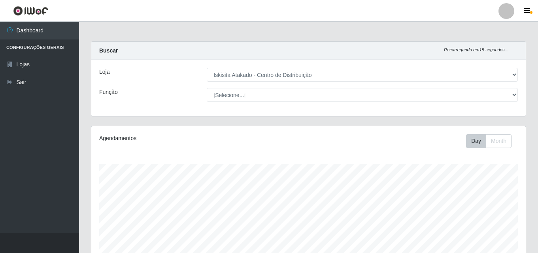 The image size is (538, 253). What do you see at coordinates (476, 141) in the screenshot?
I see `button: Day` at bounding box center [476, 141].